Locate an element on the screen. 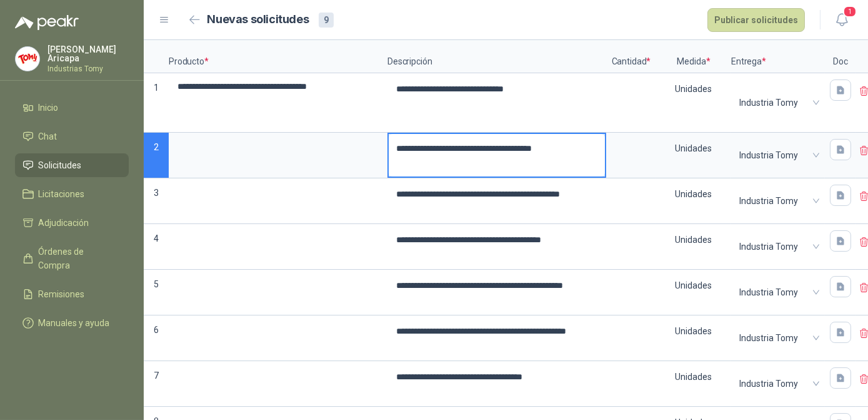 Image resolution: width=868 pixels, height=420 pixels. p: Cantidad is located at coordinates (631, 56).